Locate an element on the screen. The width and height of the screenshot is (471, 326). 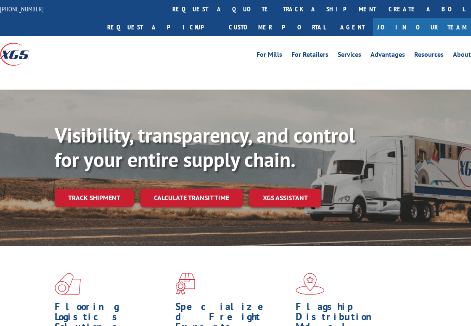
a: Calculate transit time is located at coordinates (191, 198).